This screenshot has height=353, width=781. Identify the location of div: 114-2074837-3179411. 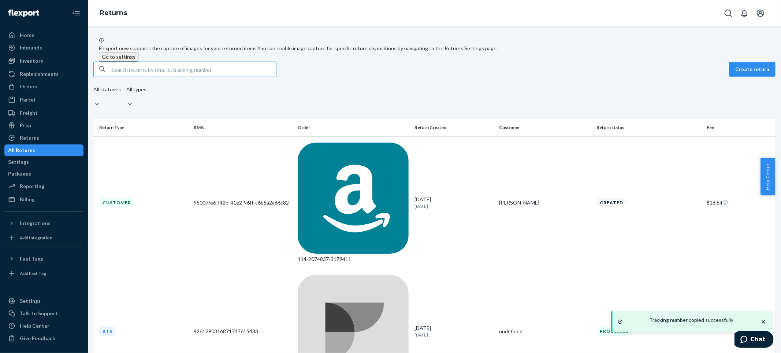
(353, 259).